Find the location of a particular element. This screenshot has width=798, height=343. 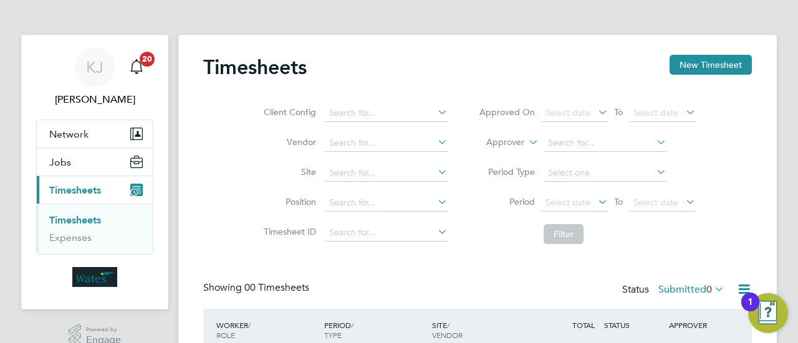

button: Network is located at coordinates (95, 134).